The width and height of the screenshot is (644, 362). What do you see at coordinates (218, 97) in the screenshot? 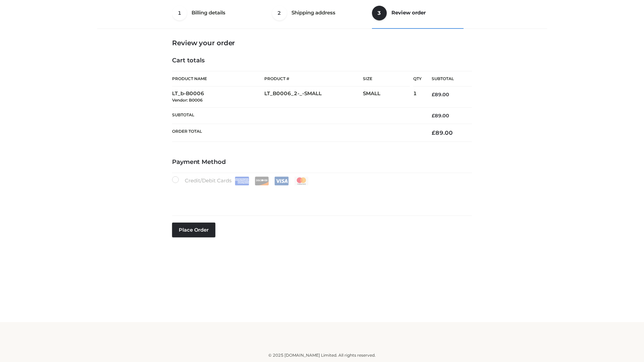
I see `td: LT_b-B0006` at bounding box center [218, 97].